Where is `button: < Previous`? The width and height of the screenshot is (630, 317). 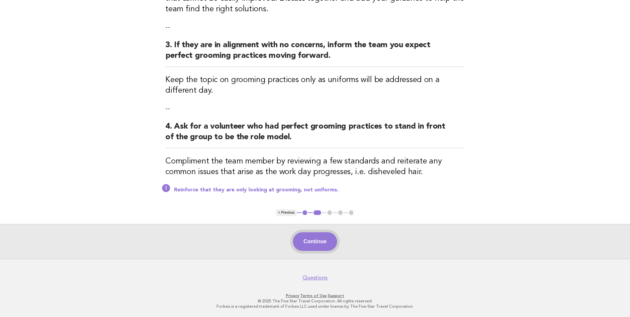 button: < Previous is located at coordinates (286, 213).